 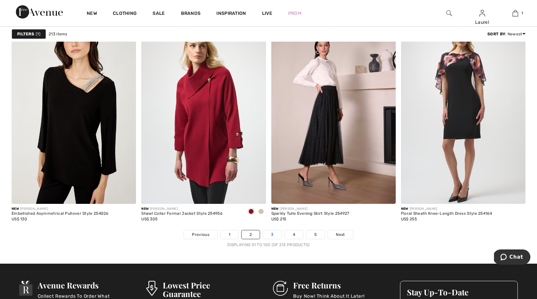 What do you see at coordinates (280, 288) in the screenshot?
I see `img: Free Returns` at bounding box center [280, 288].